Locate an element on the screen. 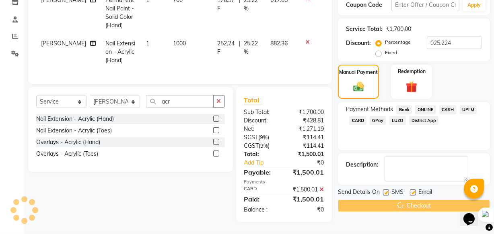 The image size is (494, 234). label: Manual Payment is located at coordinates (358, 72).